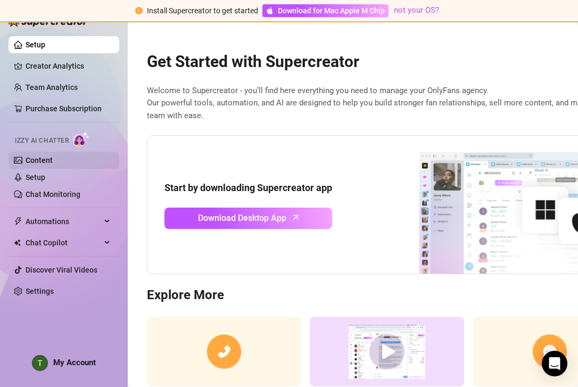 Image resolution: width=578 pixels, height=387 pixels. I want to click on a: Team Analytics, so click(52, 87).